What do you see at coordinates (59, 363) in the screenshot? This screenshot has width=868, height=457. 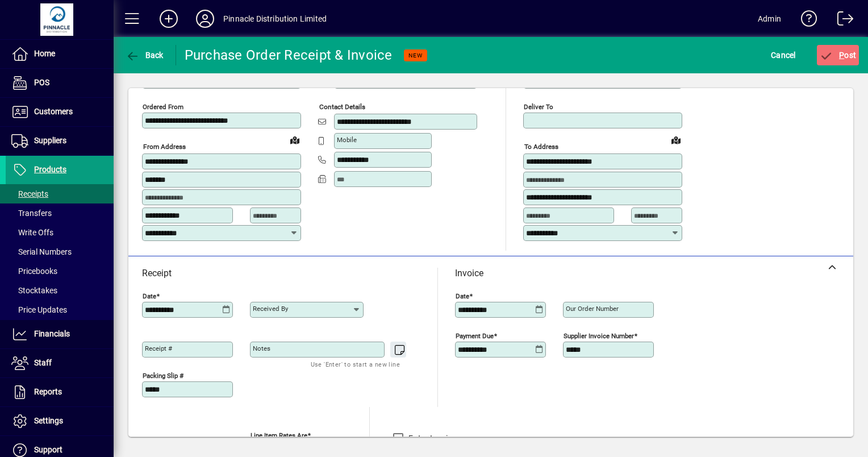 I see `a: Staff` at bounding box center [59, 363].